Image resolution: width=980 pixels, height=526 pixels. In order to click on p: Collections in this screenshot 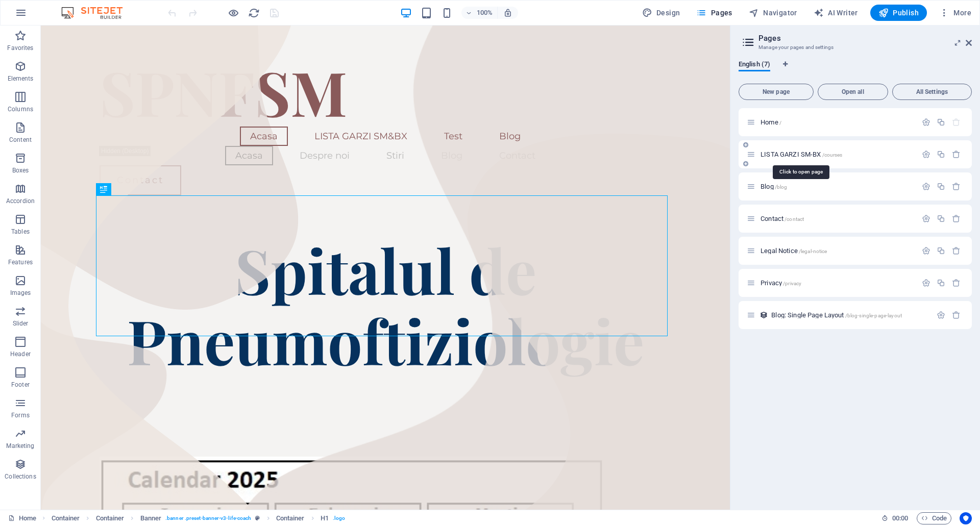, I will do `click(20, 477)`.